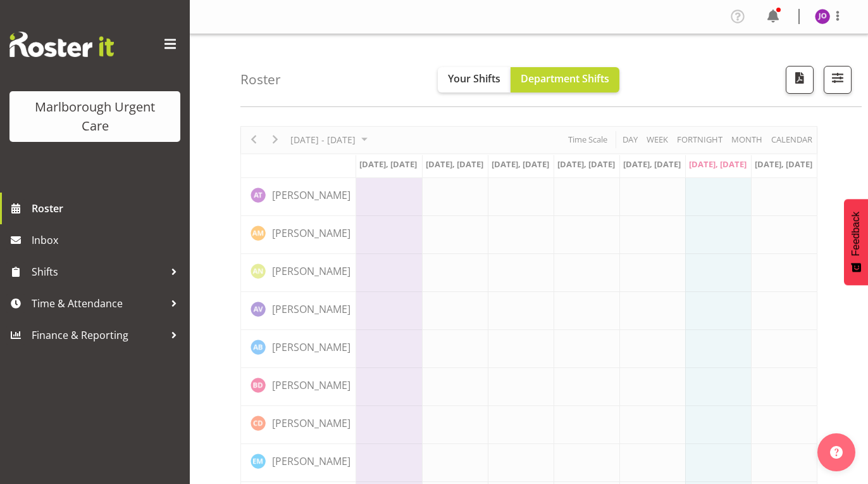 This screenshot has width=868, height=484. Describe the element at coordinates (856, 242) in the screenshot. I see `button: Feedback - Show survey` at that location.